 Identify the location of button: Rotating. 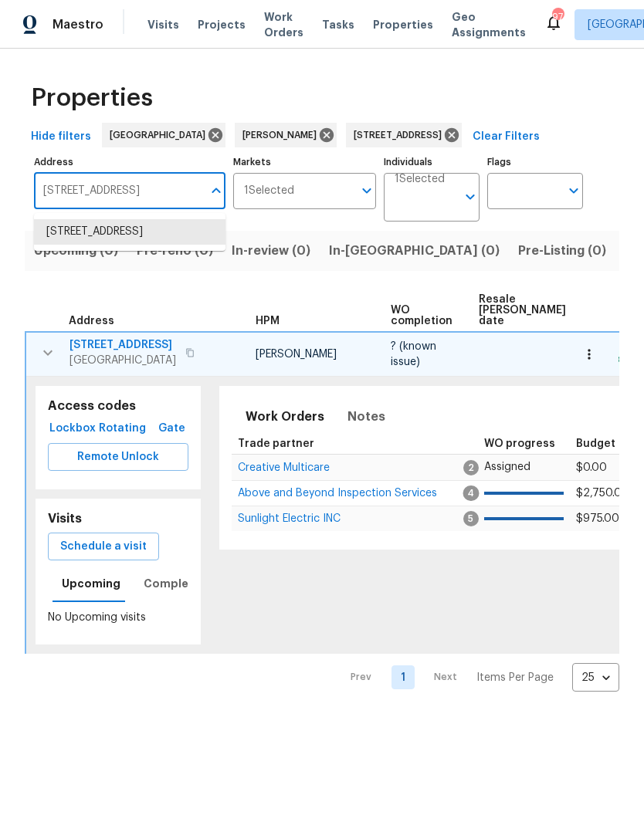
(122, 429).